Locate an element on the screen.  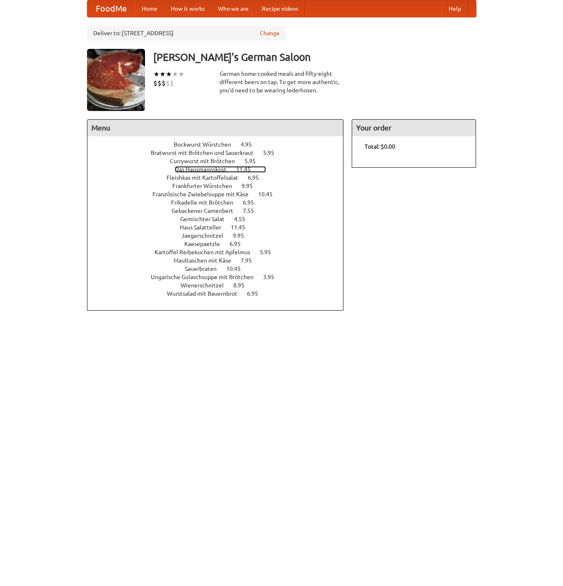
span: Kaesepaetzle is located at coordinates (206, 244).